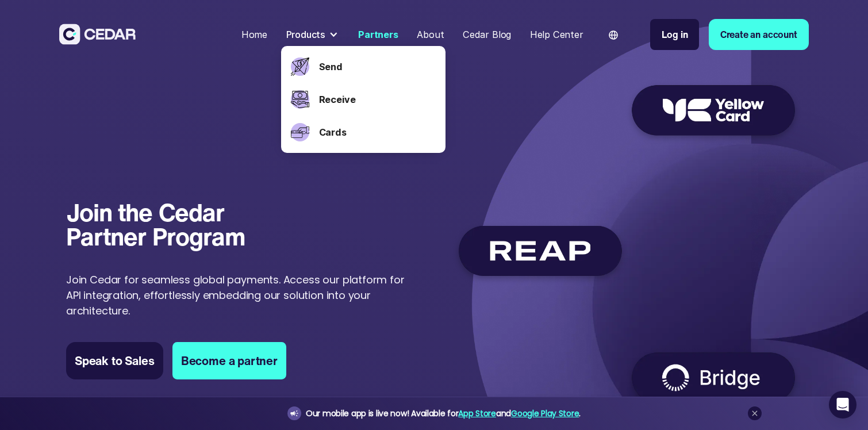 This screenshot has height=430, width=868. Describe the element at coordinates (378, 99) in the screenshot. I see `a: Receive` at that location.